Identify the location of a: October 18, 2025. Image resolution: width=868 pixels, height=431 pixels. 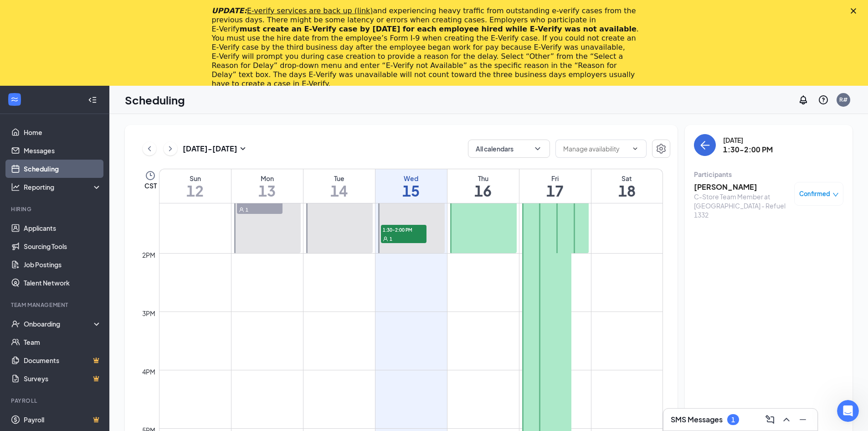
(627, 186).